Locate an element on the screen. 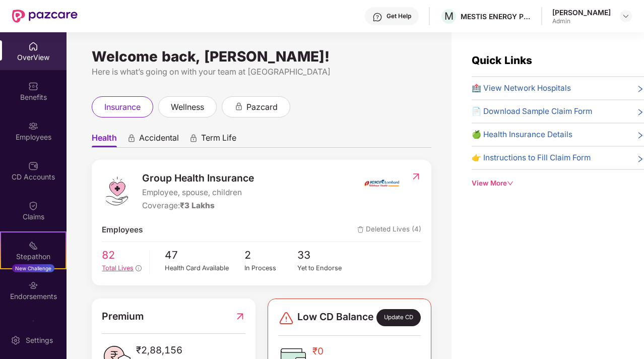  span: pazcard is located at coordinates (262, 107).